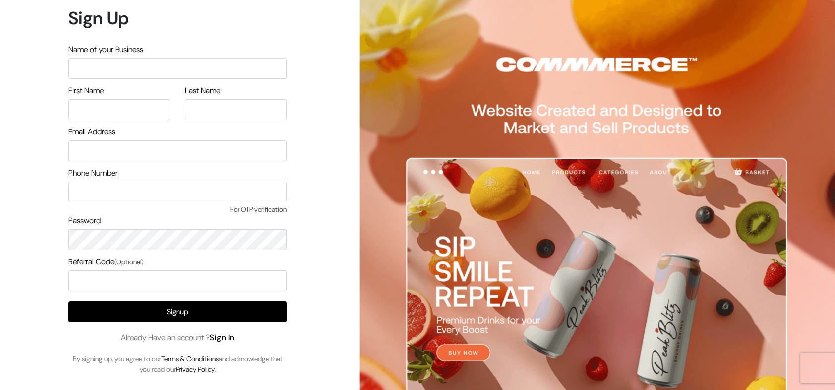 This screenshot has height=390, width=835. What do you see at coordinates (178, 209) in the screenshot?
I see `span: For OTP verification` at bounding box center [178, 209].